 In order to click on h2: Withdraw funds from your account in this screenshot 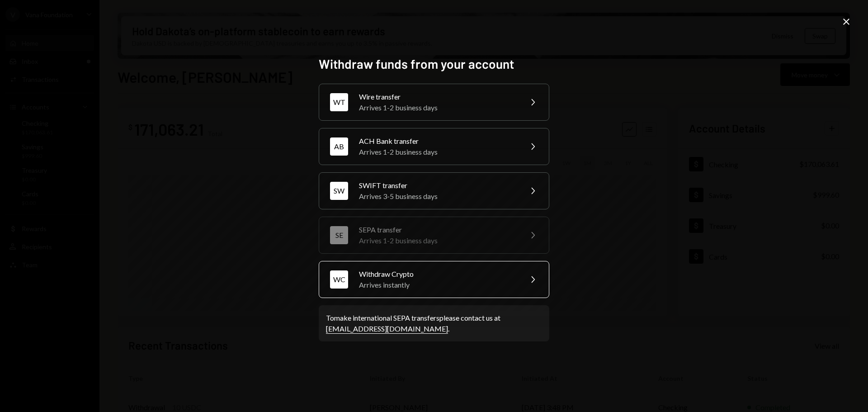, I will do `click(434, 64)`.